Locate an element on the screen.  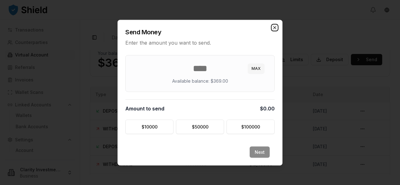
span: Amount to send is located at coordinates (145, 108).